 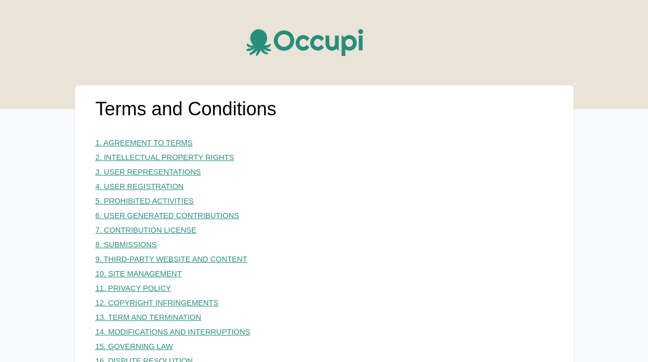 I want to click on a: 8. SUBMISSIONS, so click(x=126, y=245).